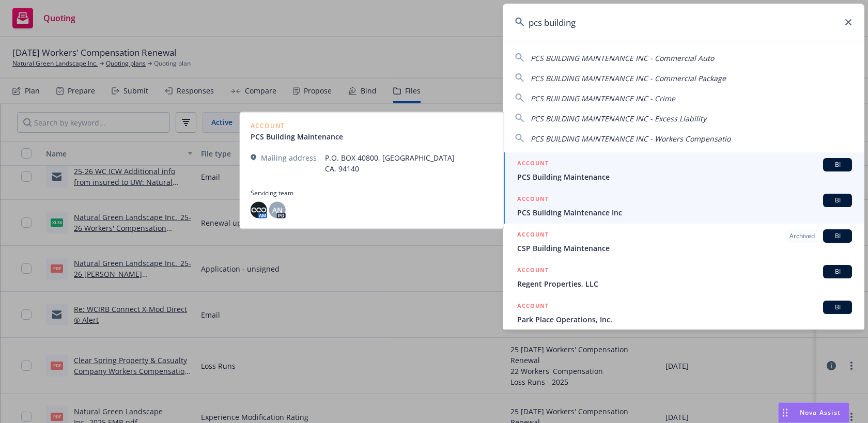 This screenshot has height=423, width=868. I want to click on span: PCS BUILDING MAINTENANCE INC - Crime, so click(603, 98).